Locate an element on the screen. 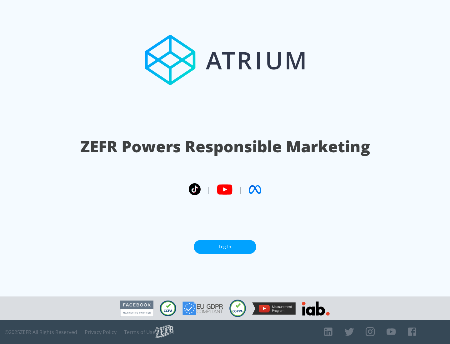  span: © 2025 ZEFR All Rights Reserved is located at coordinates (41, 332).